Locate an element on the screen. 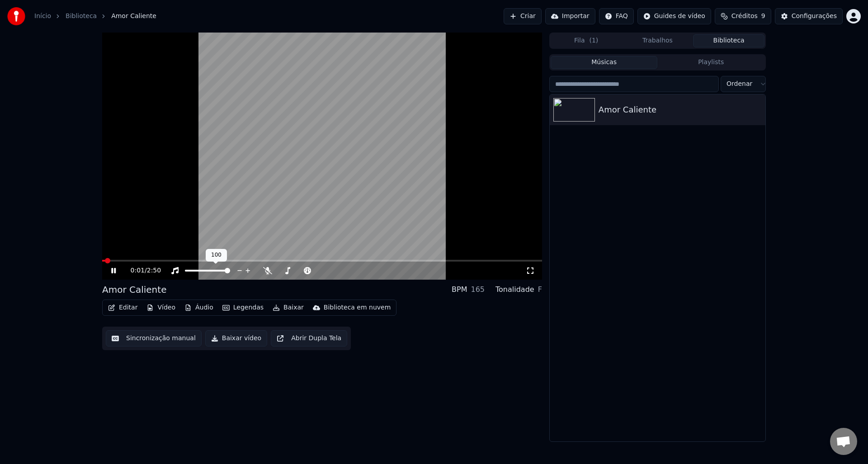  div: Bate-papo aberto is located at coordinates (843, 441).